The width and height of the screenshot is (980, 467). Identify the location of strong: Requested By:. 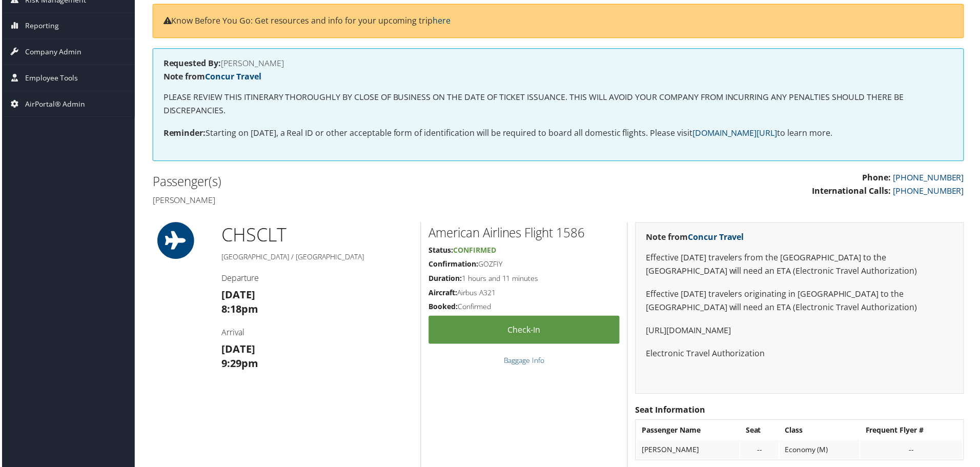
(191, 64).